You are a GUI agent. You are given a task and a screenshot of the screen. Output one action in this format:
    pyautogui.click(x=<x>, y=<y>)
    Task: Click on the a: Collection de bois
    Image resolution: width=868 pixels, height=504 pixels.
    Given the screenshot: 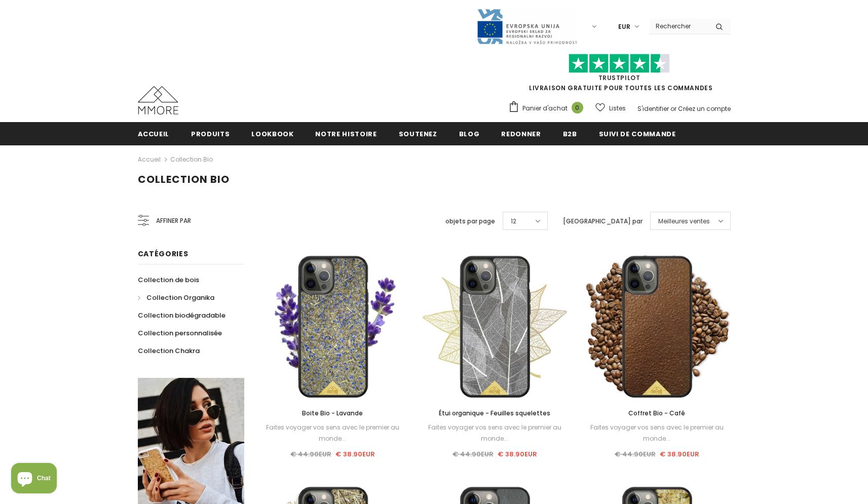 What is the action you would take?
    pyautogui.click(x=168, y=280)
    